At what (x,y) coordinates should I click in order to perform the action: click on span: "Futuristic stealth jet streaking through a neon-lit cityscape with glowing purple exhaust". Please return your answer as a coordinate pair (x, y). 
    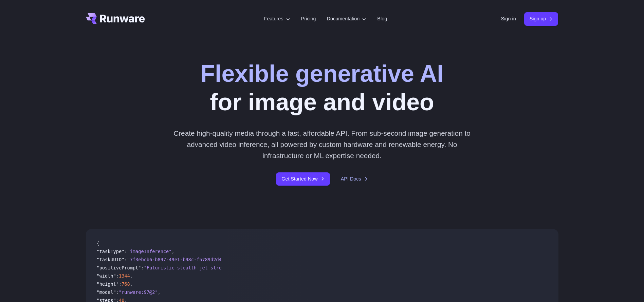
    Looking at the image, I should click on (271, 267).